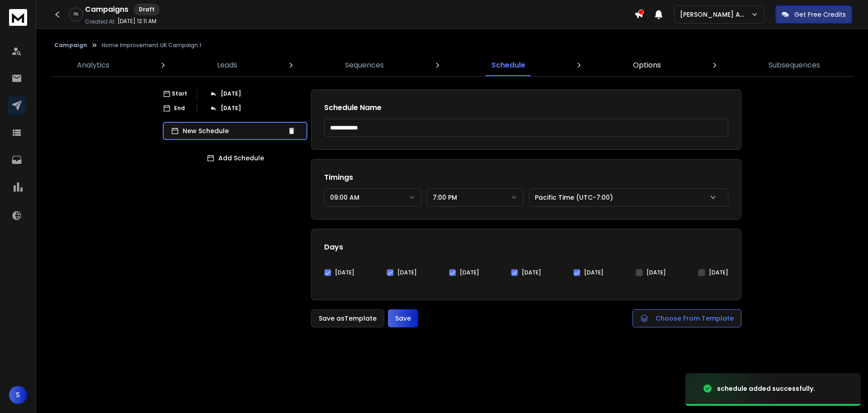 The width and height of the screenshot is (868, 413). Describe the element at coordinates (526, 247) in the screenshot. I see `h1: Days` at that location.